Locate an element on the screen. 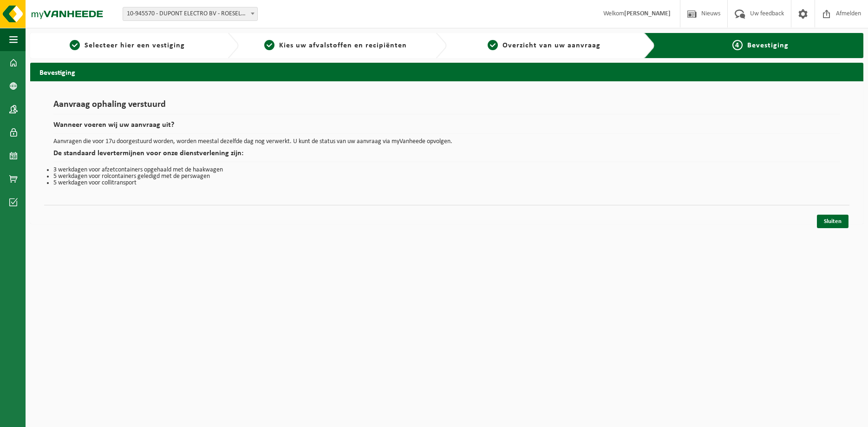  span: Bevestiging is located at coordinates (768, 45).